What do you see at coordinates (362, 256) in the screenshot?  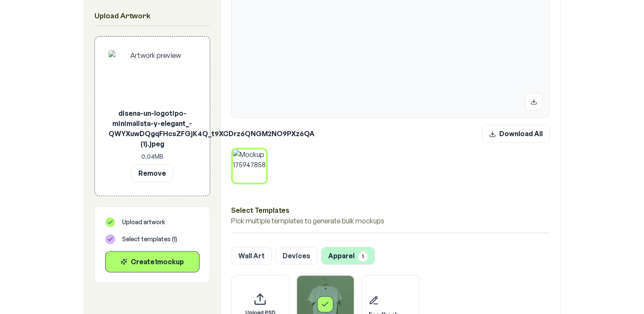 I see `span: 1` at bounding box center [362, 256].